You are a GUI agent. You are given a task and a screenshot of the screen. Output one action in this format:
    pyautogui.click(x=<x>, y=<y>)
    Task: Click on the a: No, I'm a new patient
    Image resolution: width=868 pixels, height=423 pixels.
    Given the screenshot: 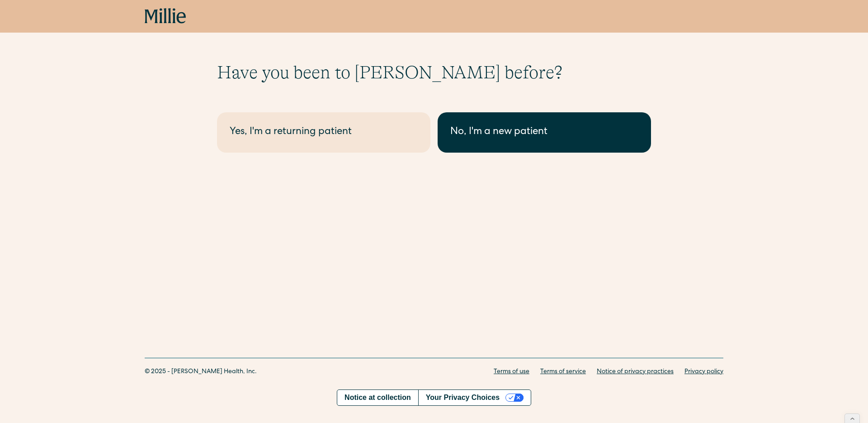 What is the action you would take?
    pyautogui.click(x=544, y=132)
    